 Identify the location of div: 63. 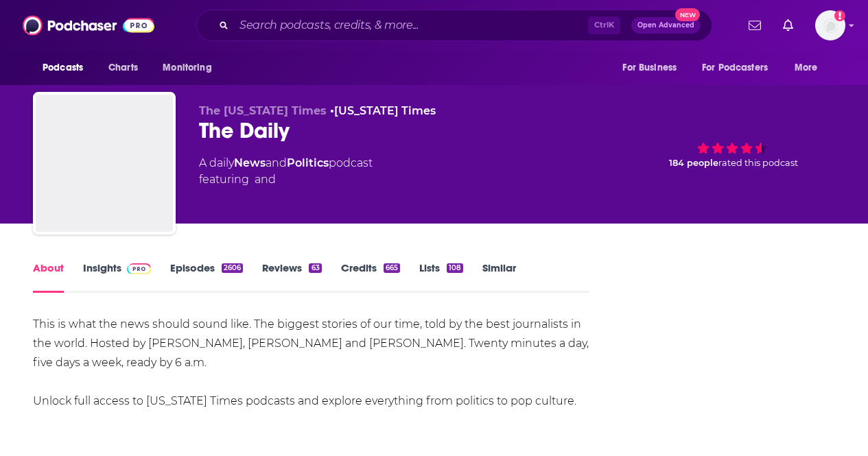
(315, 268).